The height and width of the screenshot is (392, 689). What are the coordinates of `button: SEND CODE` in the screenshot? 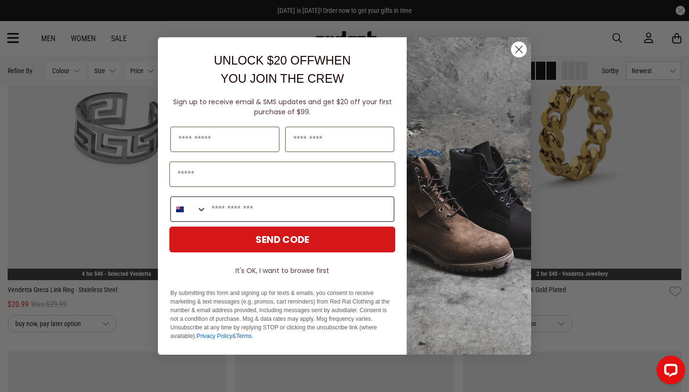 It's located at (282, 240).